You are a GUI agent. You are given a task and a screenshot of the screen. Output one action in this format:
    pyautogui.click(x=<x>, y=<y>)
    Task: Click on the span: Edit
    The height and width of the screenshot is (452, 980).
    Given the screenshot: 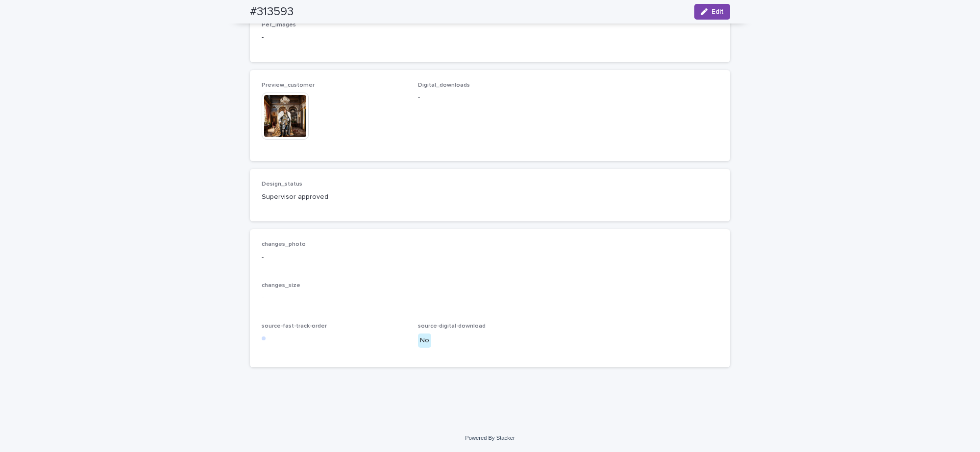 What is the action you would take?
    pyautogui.click(x=717, y=12)
    